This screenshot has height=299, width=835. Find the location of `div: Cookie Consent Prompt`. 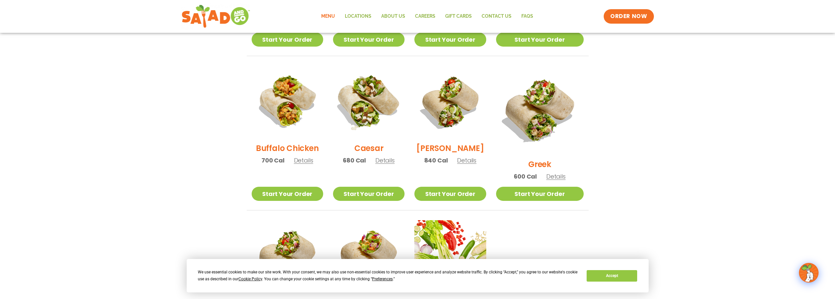

div: Cookie Consent Prompt is located at coordinates (418, 276).